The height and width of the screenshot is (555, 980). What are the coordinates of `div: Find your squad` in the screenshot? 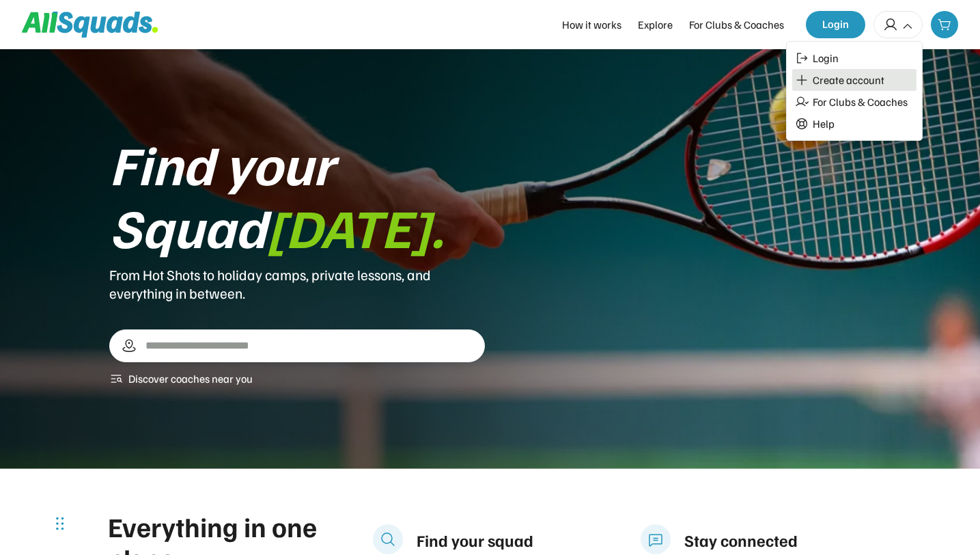 It's located at (504, 540).